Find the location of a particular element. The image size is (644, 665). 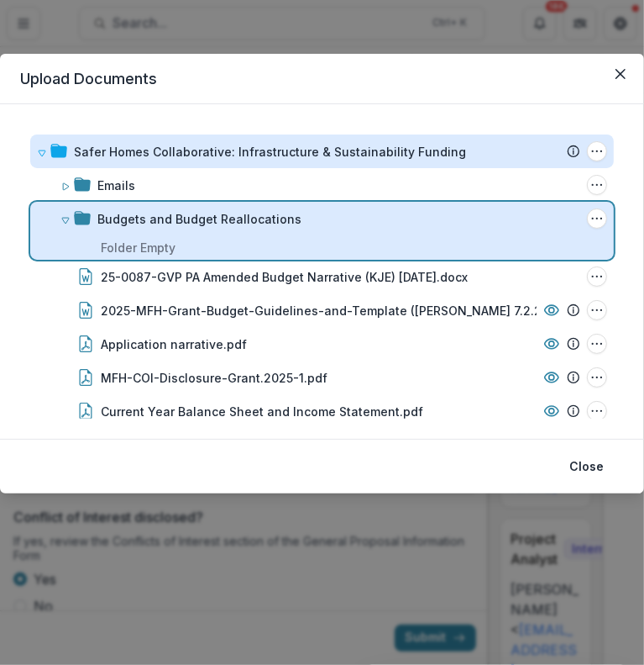

div: Budgets and Budget ReallocationsBudgets and Budget Reallocations Options is located at coordinates (322, 218).